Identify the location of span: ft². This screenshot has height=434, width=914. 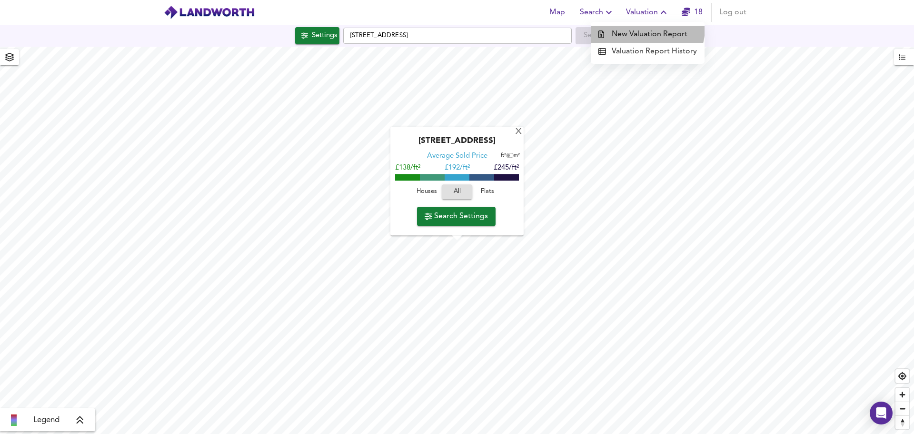
(503, 156).